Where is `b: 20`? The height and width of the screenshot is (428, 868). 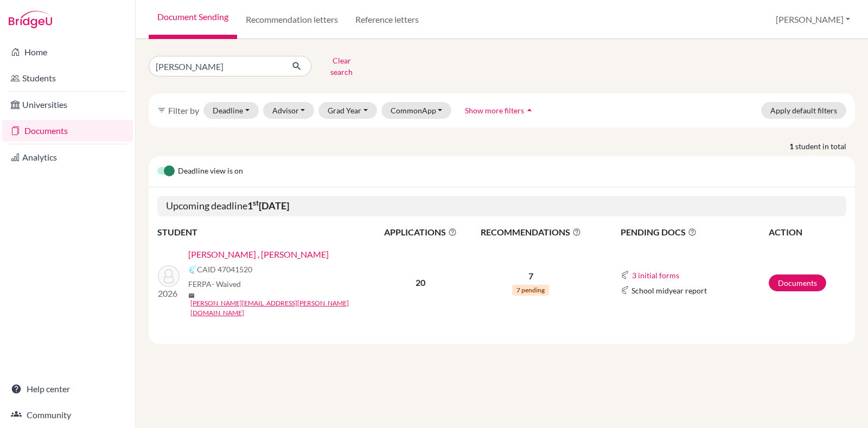
b: 20 is located at coordinates (421, 282).